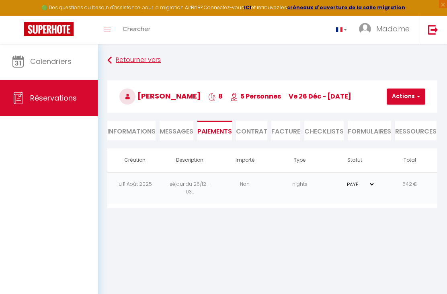 The image size is (447, 294). I want to click on li: Informations, so click(131, 130).